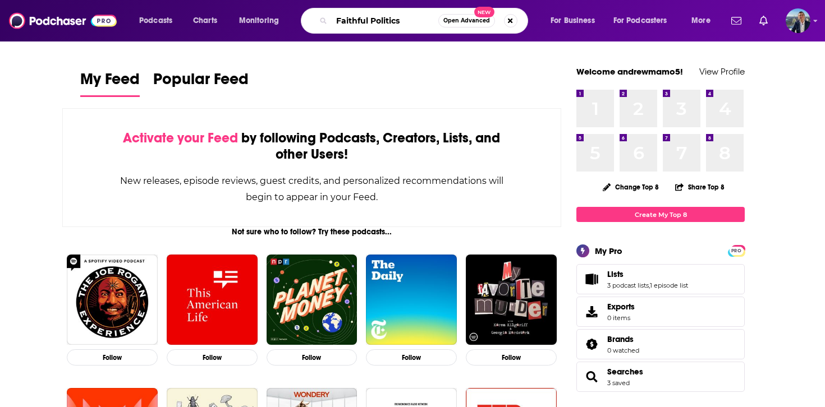 The height and width of the screenshot is (407, 825). What do you see at coordinates (385, 21) in the screenshot?
I see `input: Search podcasts, credits, & more...` at bounding box center [385, 21].